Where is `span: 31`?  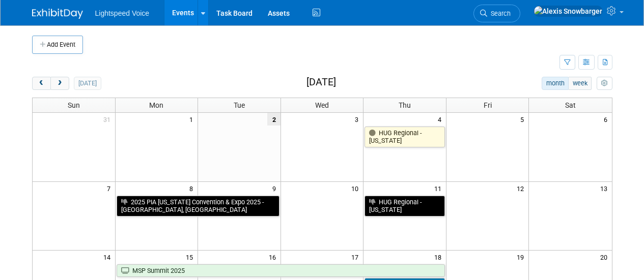
span: 31 is located at coordinates (108, 119).